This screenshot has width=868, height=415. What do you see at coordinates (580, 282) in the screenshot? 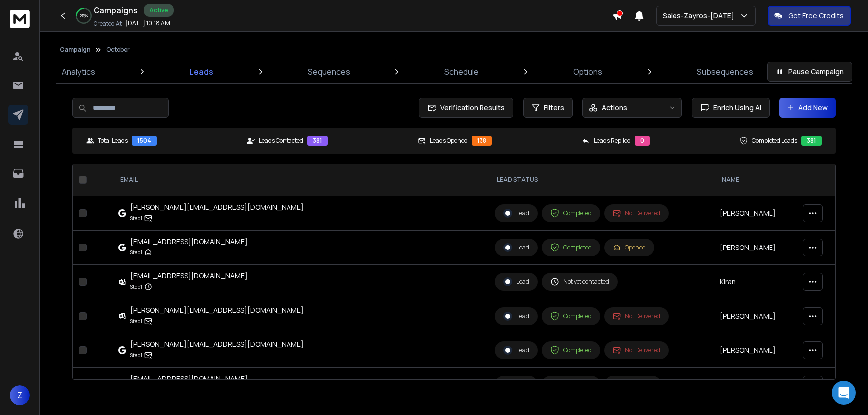
I see `div: Not yet contacted` at bounding box center [580, 282].